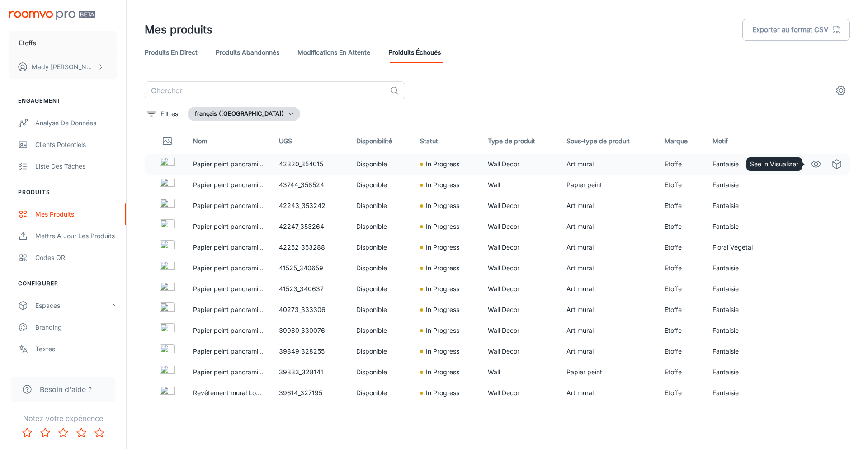 The image size is (868, 449). What do you see at coordinates (446, 141) in the screenshot?
I see `th: Statut` at bounding box center [446, 141].